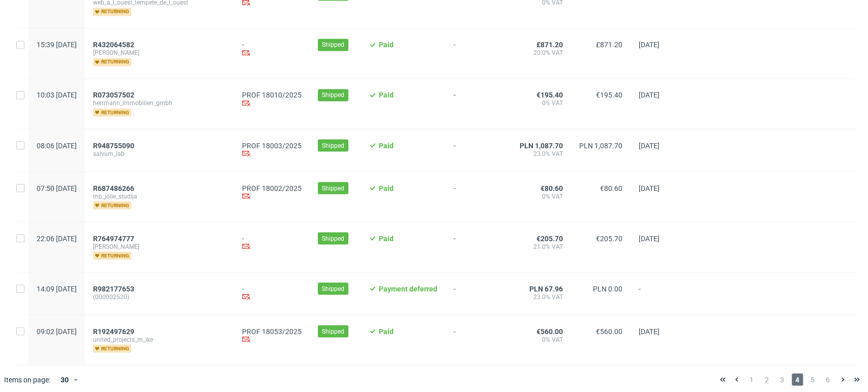 The image size is (868, 392). I want to click on span: 3, so click(782, 380).